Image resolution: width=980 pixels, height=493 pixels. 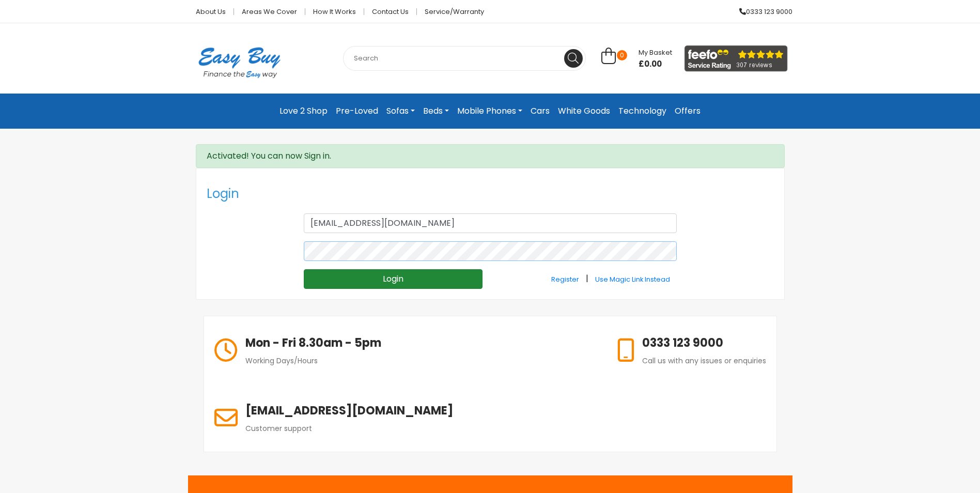 I want to click on a: 0333 123 9000, so click(x=762, y=12).